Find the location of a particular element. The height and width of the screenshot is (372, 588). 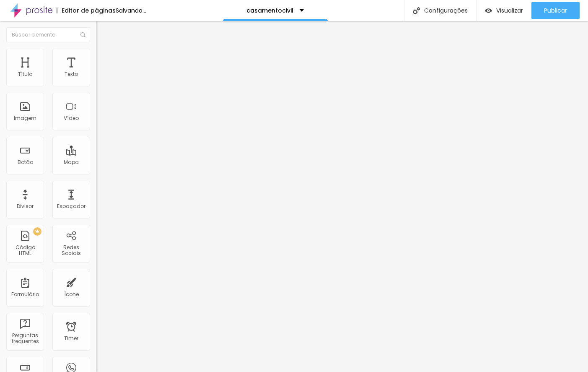

div: Ícone is located at coordinates (71, 294).